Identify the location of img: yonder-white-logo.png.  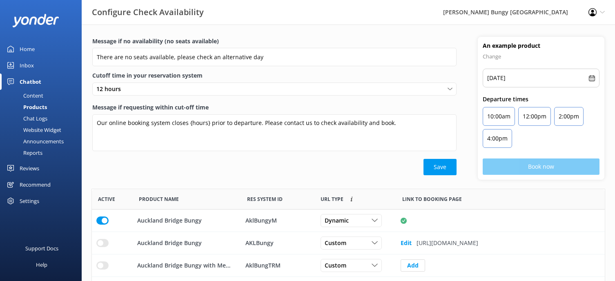
(36, 20).